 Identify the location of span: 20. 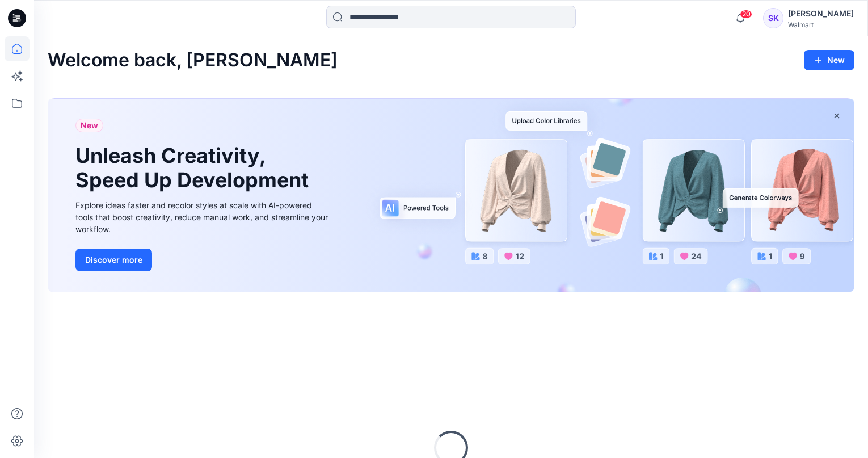
(746, 14).